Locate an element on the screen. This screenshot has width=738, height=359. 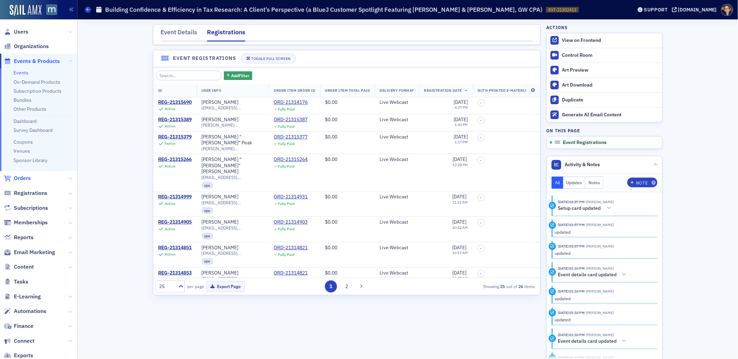
div: ORD-21314176 is located at coordinates (291, 102).